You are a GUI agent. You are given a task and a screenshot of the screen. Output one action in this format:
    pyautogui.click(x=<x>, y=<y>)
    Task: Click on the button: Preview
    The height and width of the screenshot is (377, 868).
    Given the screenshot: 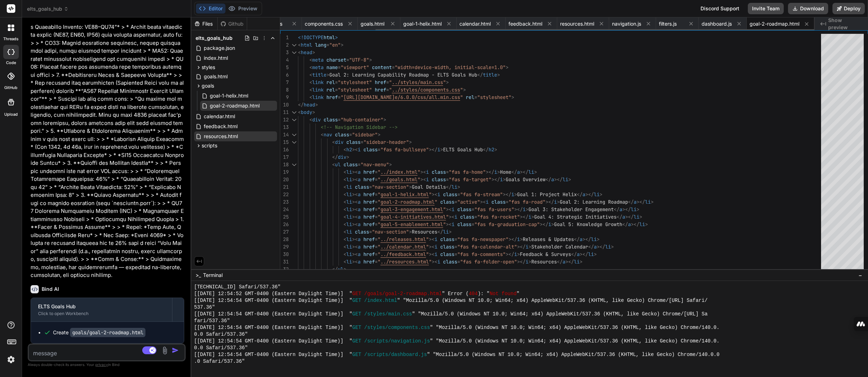 What is the action you would take?
    pyautogui.click(x=243, y=9)
    